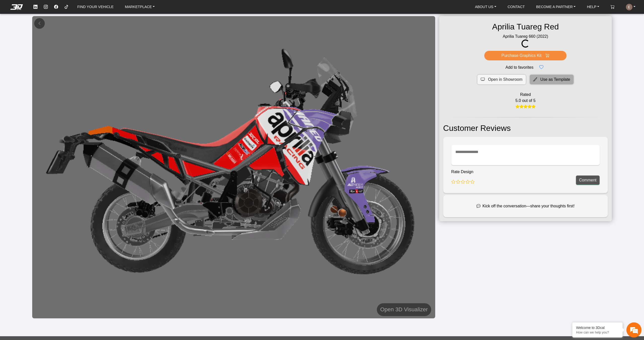  What do you see at coordinates (525, 95) in the screenshot?
I see `span: Rated` at bounding box center [525, 95].